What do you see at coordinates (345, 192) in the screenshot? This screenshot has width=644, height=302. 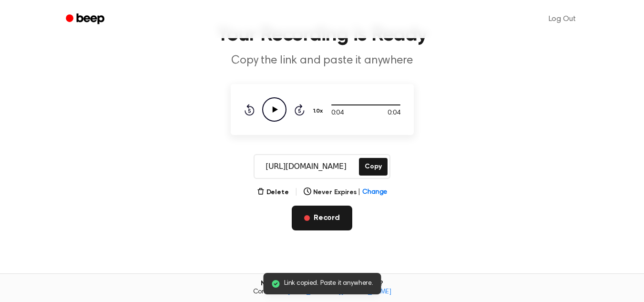 I see `button: Never Expires|Change` at bounding box center [345, 192].